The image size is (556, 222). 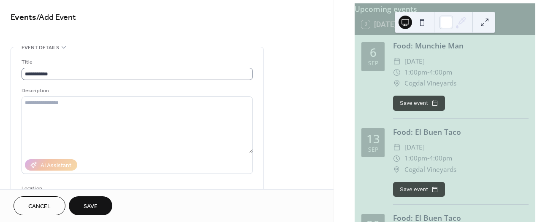 I want to click on button: Save, so click(x=90, y=206).